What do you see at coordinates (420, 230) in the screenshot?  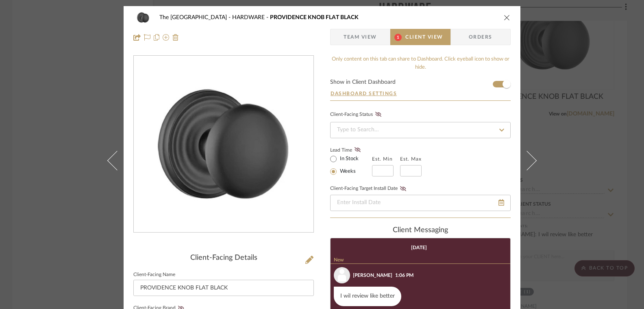 I see `div: client Messaging` at bounding box center [420, 230].